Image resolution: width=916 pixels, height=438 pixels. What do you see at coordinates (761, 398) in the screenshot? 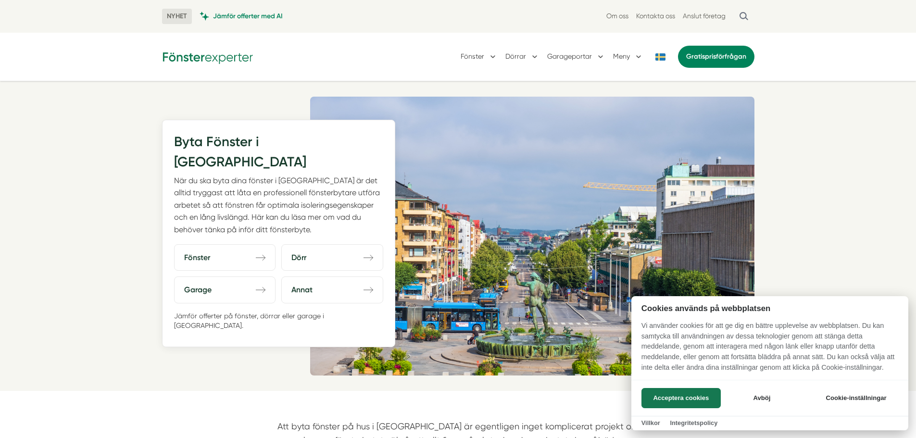
I see `button: Avböj` at bounding box center [761, 398].